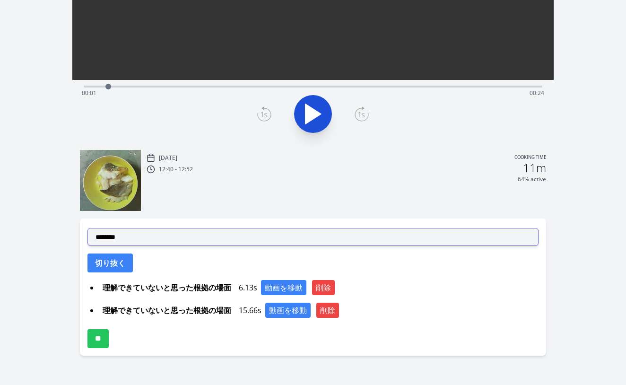 The height and width of the screenshot is (385, 626). What do you see at coordinates (319, 288) in the screenshot?
I see `div: 6.13s` at bounding box center [319, 288].